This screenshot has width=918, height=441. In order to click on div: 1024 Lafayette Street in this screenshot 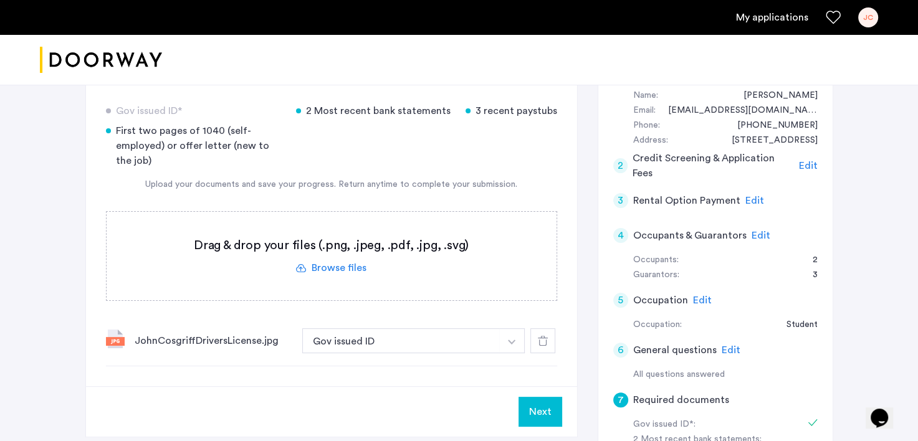, I will do `click(769, 141)`.